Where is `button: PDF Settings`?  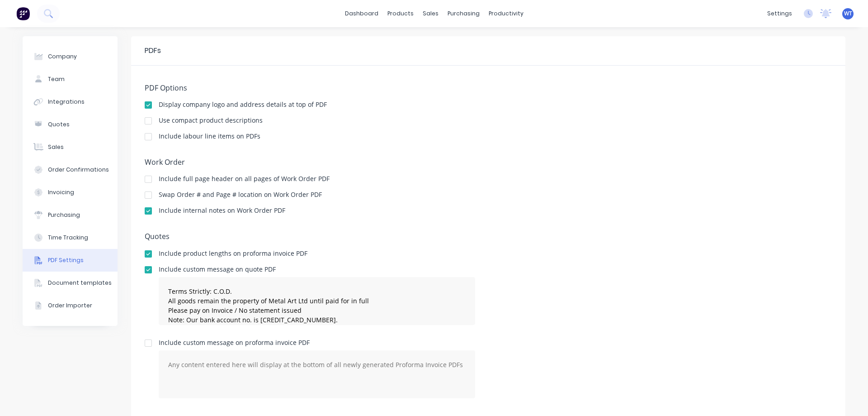 button: PDF Settings is located at coordinates (70, 261).